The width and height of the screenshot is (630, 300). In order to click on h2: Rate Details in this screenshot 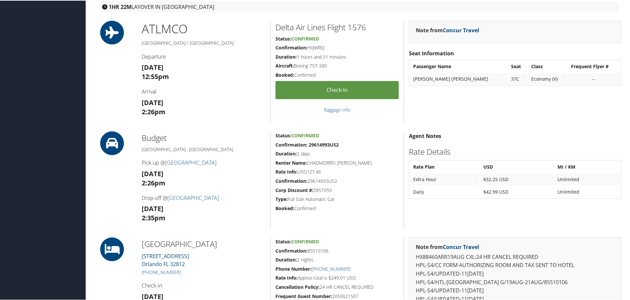, I will do `click(515, 151)`.